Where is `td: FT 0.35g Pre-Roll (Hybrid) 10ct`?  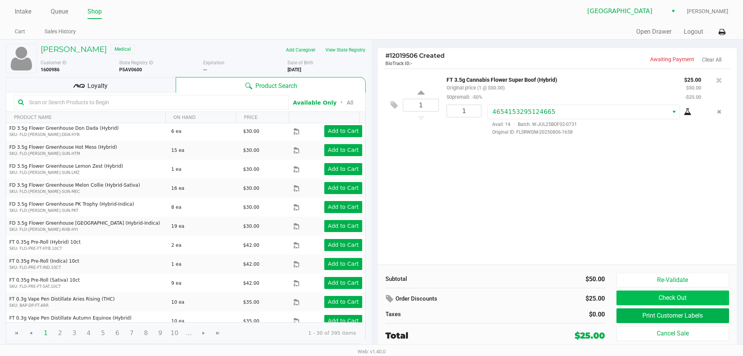 td: FT 0.35g Pre-Roll (Hybrid) 10ct is located at coordinates (87, 245).